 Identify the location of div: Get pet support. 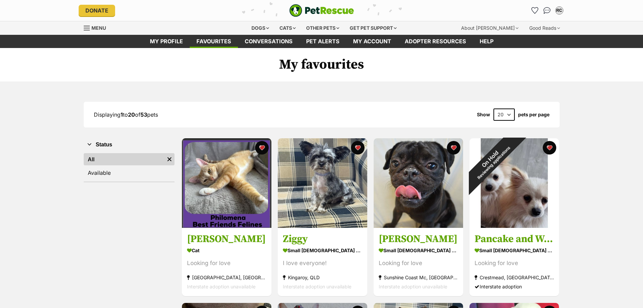
(373, 28).